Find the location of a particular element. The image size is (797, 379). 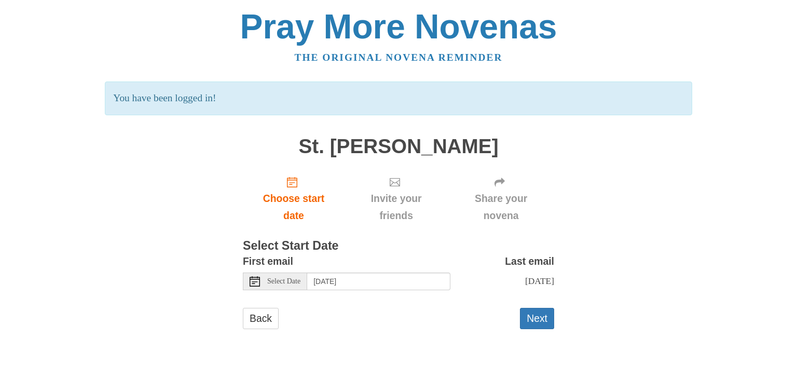

h3: Select Start Date is located at coordinates (398, 246).